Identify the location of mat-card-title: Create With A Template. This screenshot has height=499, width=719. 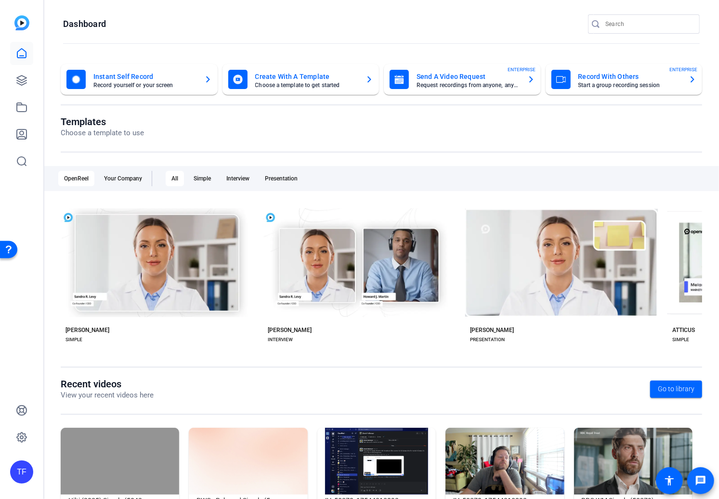
(307, 77).